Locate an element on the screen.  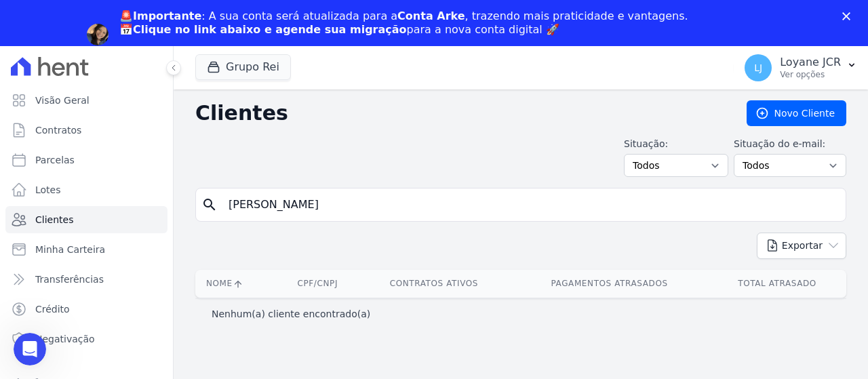
div: Fechar is located at coordinates (849, 16).